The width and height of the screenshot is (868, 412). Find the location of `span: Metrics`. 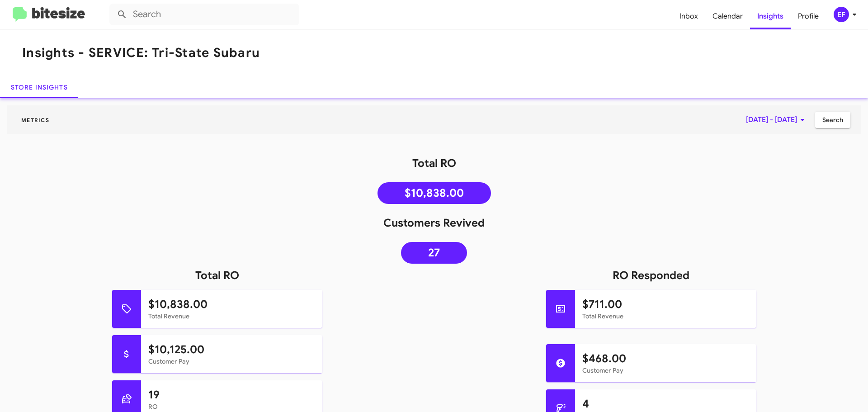

span: Metrics is located at coordinates (36, 120).